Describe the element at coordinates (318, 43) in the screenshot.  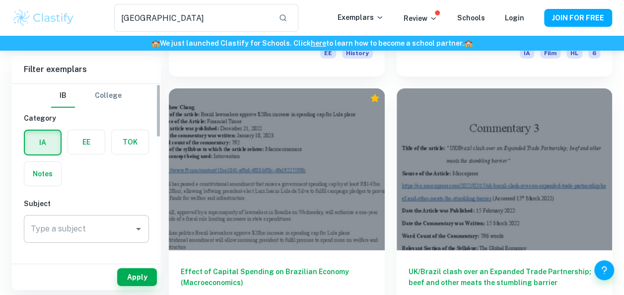
I see `a: here` at that location.